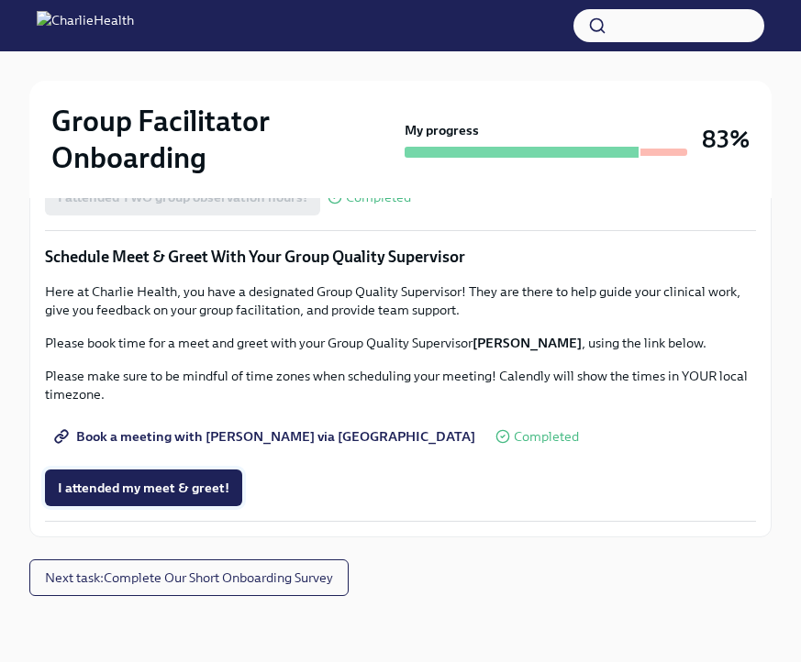 The width and height of the screenshot is (801, 662). Describe the element at coordinates (400, 301) in the screenshot. I see `p: Here at Charlie Health, you have a designated Group Quality Supervisor! They are there to help gu...` at that location.